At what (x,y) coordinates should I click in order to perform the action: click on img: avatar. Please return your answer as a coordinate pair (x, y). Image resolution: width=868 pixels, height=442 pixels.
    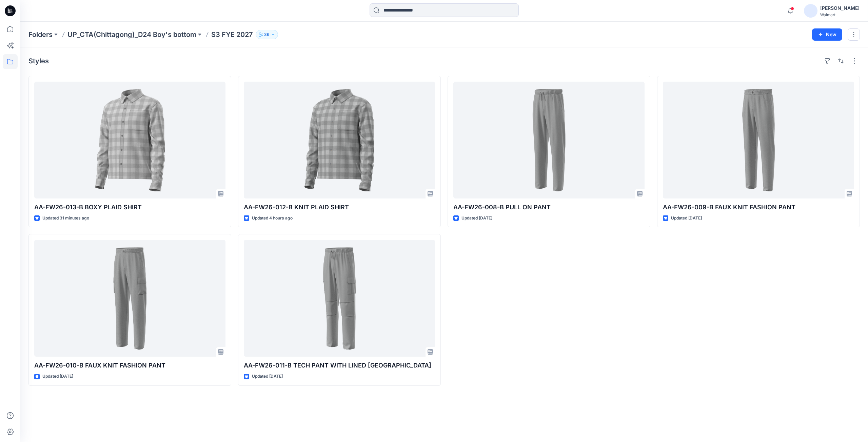
    Looking at the image, I should click on (811, 11).